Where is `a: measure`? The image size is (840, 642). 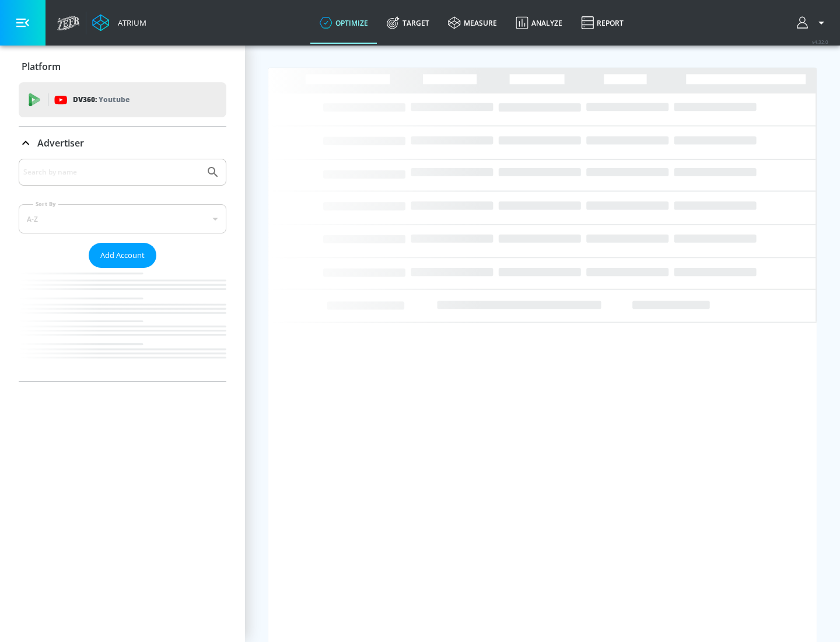 a: measure is located at coordinates (473, 22).